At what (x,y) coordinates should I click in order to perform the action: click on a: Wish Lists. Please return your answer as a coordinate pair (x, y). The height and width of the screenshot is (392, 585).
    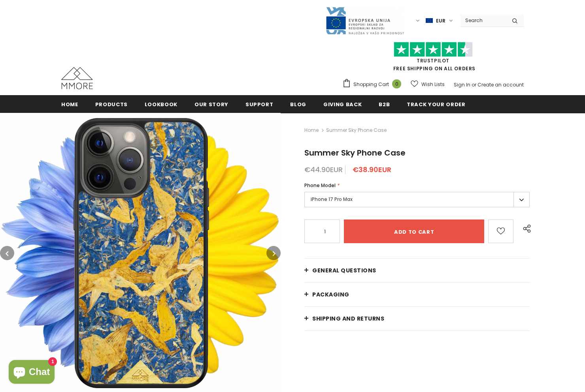
    Looking at the image, I should click on (427, 84).